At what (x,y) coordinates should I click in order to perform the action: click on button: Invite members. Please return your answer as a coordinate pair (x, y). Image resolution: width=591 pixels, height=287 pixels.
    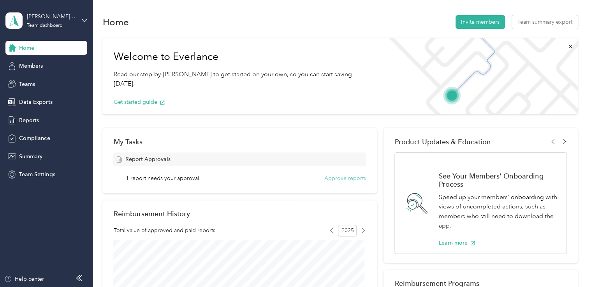
    Looking at the image, I should click on (480, 22).